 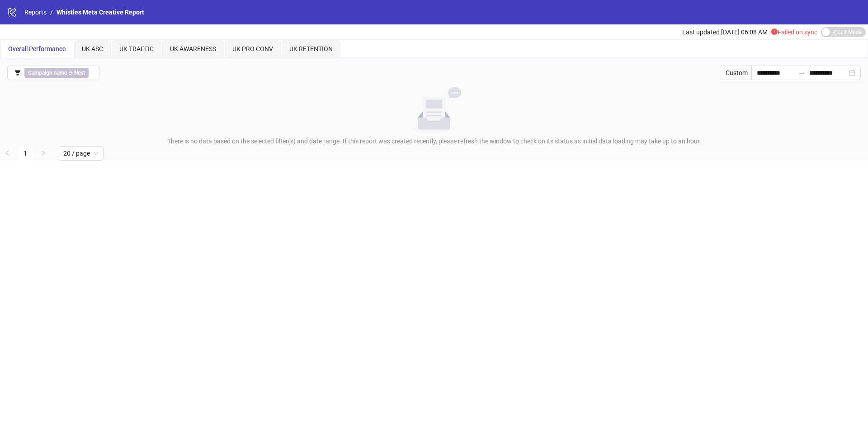 What do you see at coordinates (434, 141) in the screenshot?
I see `div: There is no data based on the selected filter(s) and date range. If this report was created recen...` at bounding box center [434, 141].